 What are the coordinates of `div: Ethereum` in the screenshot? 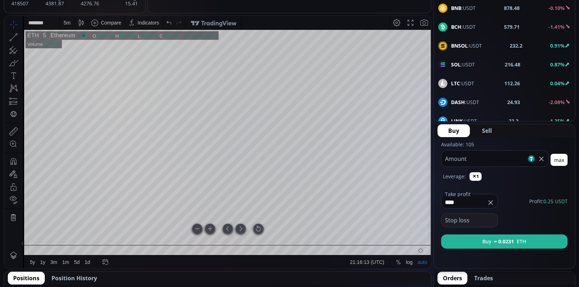 It's located at (56, 20).